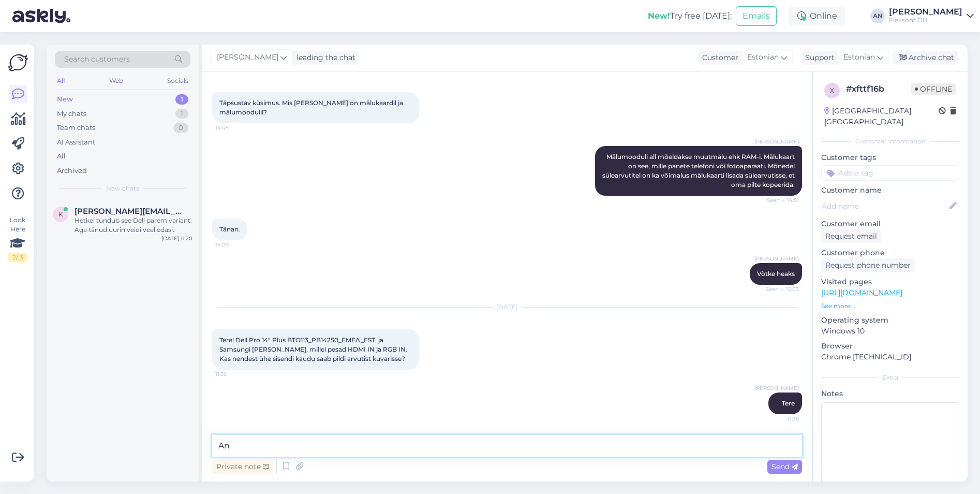 The image size is (980, 494). I want to click on span: Seen ✓ 15:03, so click(779, 288).